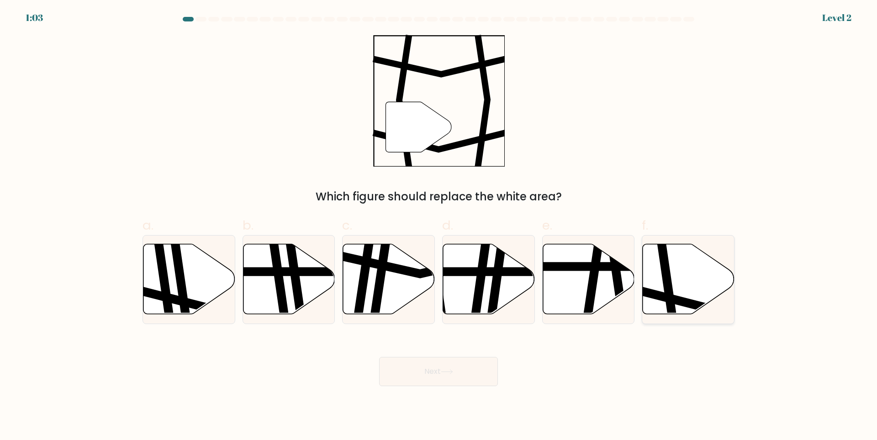 The height and width of the screenshot is (440, 877). What do you see at coordinates (438, 372) in the screenshot?
I see `button: Next` at bounding box center [438, 372].